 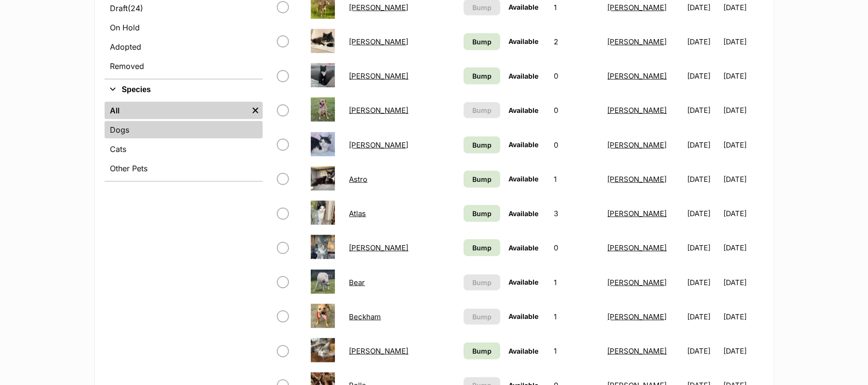 I want to click on a: Removed, so click(x=184, y=66).